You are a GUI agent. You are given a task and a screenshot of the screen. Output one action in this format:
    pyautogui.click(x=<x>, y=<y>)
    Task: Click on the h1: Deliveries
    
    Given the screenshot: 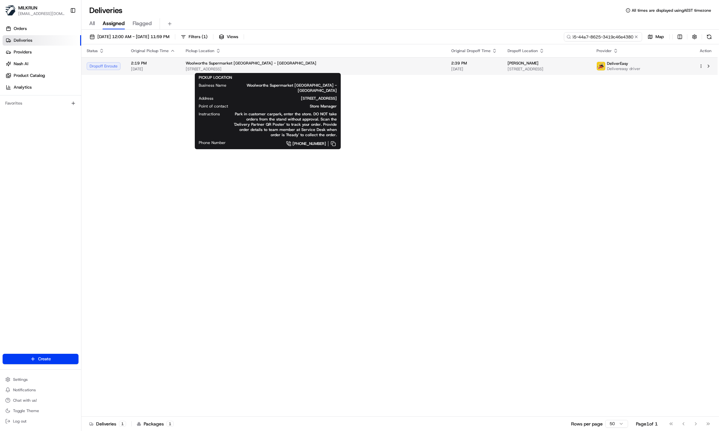 What is the action you would take?
    pyautogui.click(x=106, y=10)
    